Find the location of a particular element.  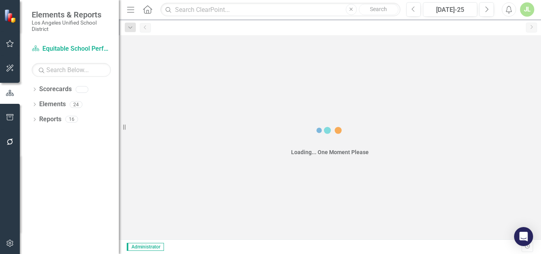

input: Search ClearPoint... is located at coordinates (280, 10).